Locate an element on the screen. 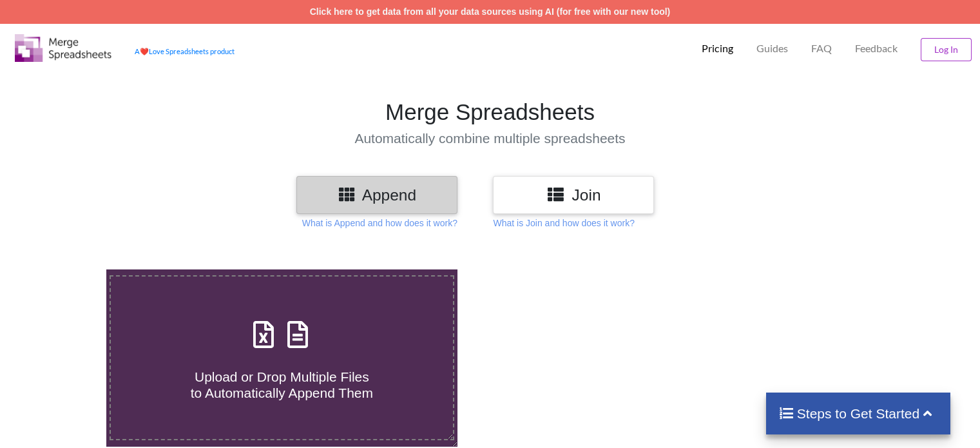  p: Pricing is located at coordinates (717, 48).